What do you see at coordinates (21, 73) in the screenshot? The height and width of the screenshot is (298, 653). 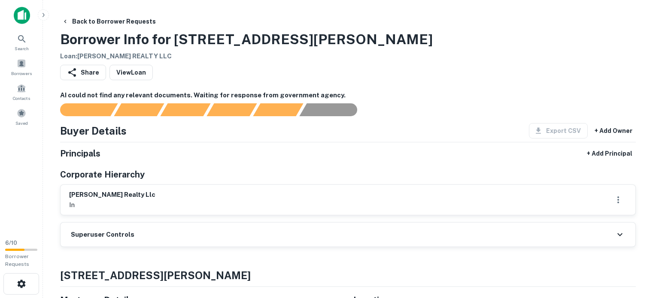 I see `span: Borrowers` at bounding box center [21, 73].